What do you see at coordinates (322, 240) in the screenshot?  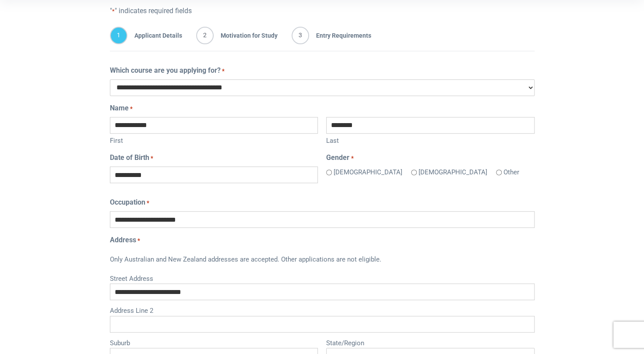 I see `legend: Address` at bounding box center [322, 240].